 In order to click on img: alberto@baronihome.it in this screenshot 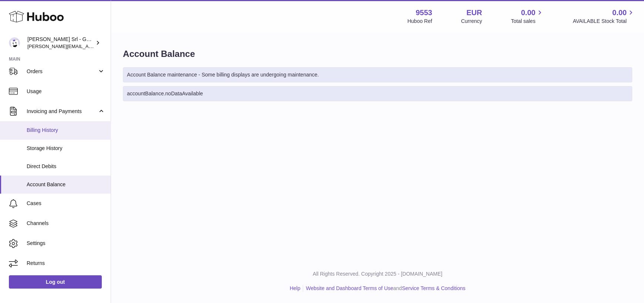, I will do `click(15, 43)`.